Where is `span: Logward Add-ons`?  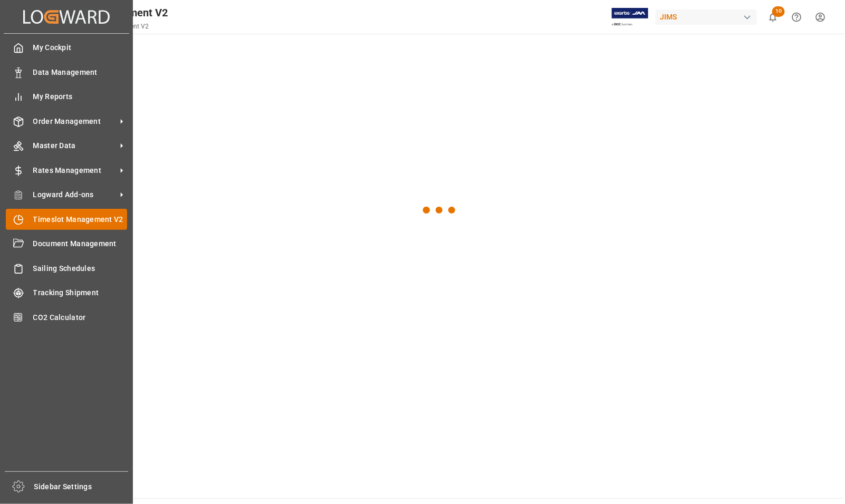
span: Logward Add-ons is located at coordinates (75, 195).